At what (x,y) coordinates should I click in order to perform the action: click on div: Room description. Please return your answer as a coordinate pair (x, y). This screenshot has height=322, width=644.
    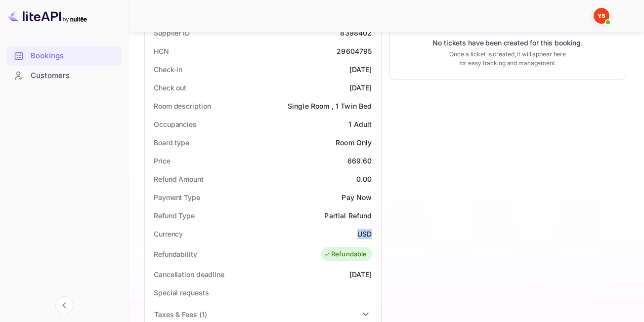
    Looking at the image, I should click on (182, 105).